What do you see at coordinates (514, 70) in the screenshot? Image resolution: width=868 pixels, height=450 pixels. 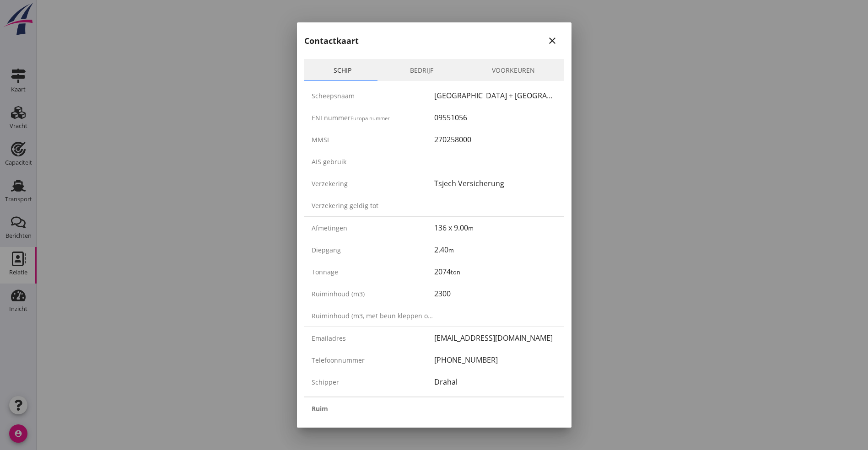 I see `a: Voorkeuren` at bounding box center [514, 70].